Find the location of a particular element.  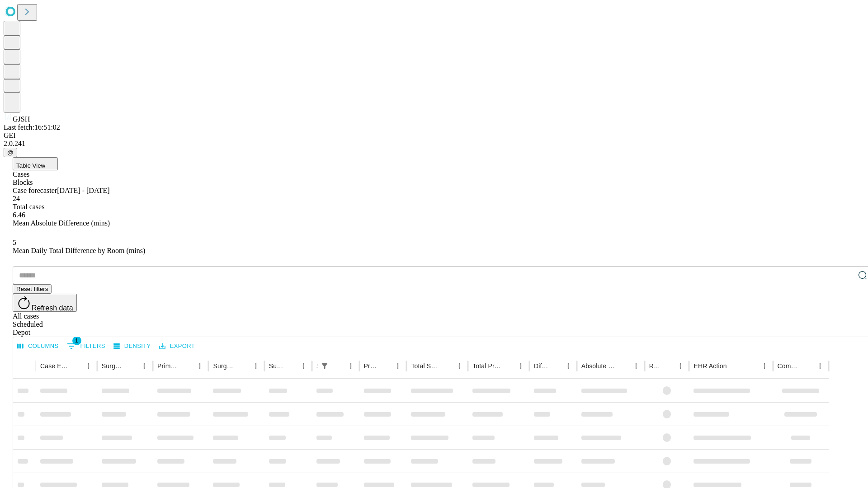

button: Reset filters is located at coordinates (32, 288).